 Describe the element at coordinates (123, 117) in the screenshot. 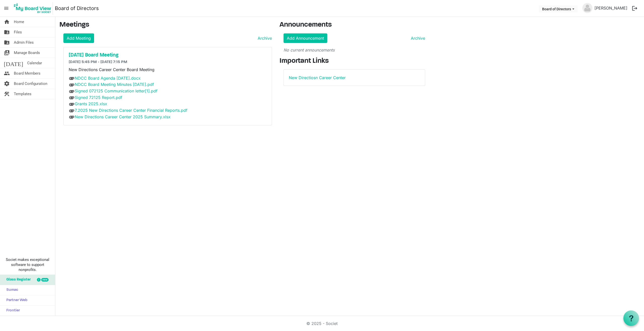

I see `a: New Directions Career Center 2025 Summary.xlsx` at that location.